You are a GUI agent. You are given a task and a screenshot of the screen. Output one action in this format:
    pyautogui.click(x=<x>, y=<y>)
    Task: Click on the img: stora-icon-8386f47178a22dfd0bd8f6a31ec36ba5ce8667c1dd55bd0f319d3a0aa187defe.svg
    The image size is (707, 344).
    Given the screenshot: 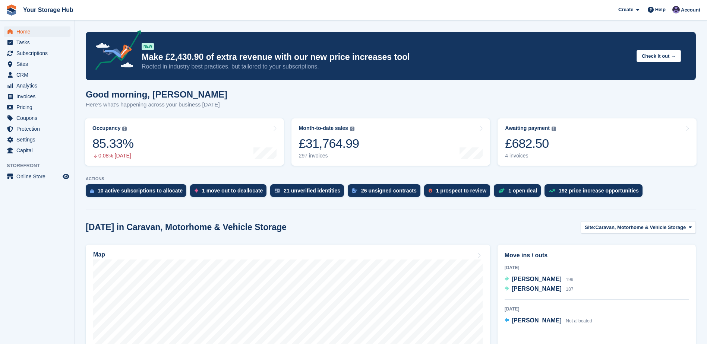 What is the action you would take?
    pyautogui.click(x=12, y=10)
    